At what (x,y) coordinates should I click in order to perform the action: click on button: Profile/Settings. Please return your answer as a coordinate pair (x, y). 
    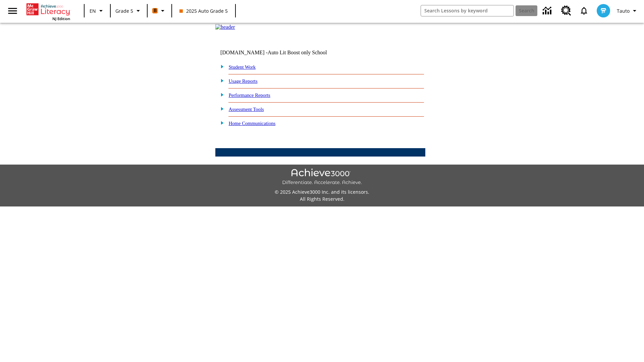
    Looking at the image, I should click on (627, 11).